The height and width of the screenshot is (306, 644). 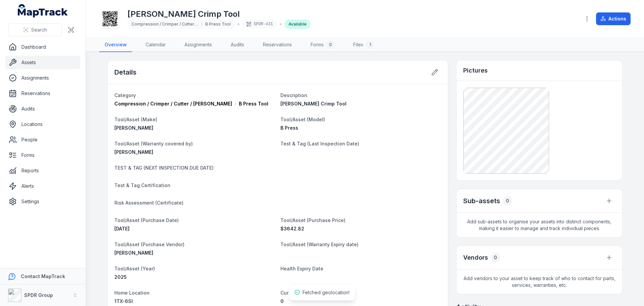 I want to click on a: Locations, so click(x=43, y=124).